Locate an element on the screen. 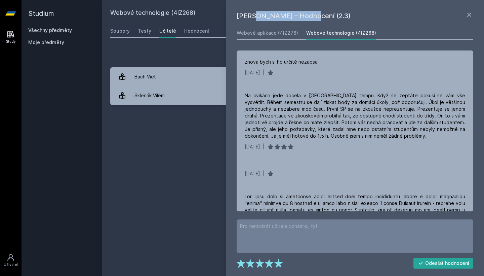  div: Učitelé is located at coordinates (168, 31).